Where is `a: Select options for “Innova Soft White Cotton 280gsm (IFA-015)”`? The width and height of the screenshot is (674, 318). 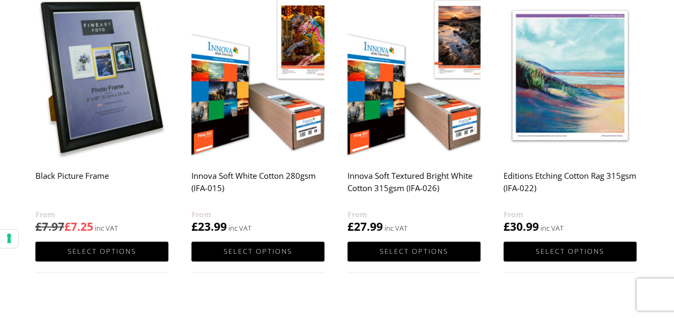 a: Select options for “Innova Soft White Cotton 280gsm (IFA-015)” is located at coordinates (258, 251).